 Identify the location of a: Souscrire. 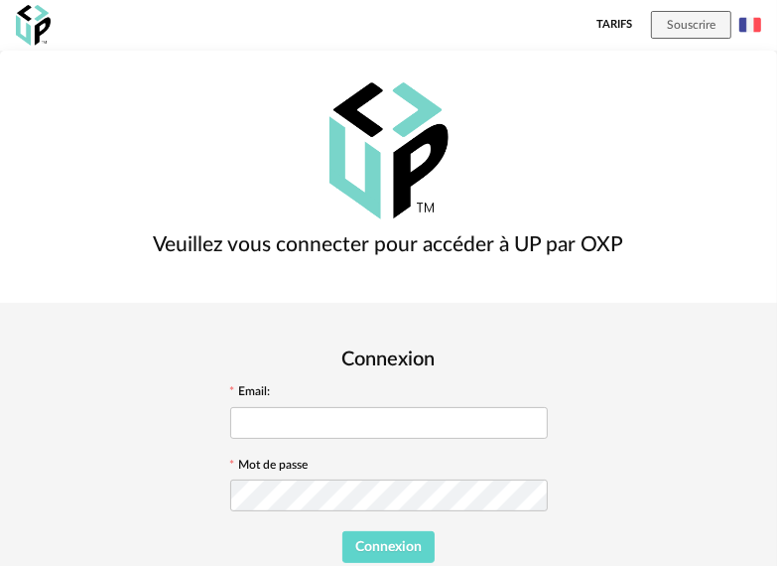
(691, 25).